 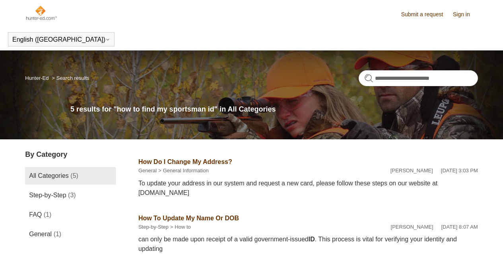 What do you see at coordinates (426, 14) in the screenshot?
I see `a: Submit a request` at bounding box center [426, 14].